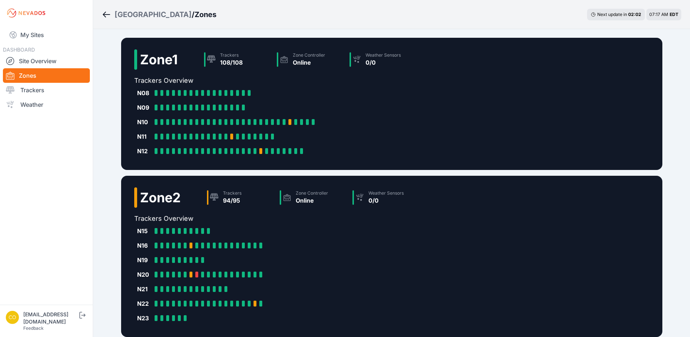  Describe the element at coordinates (46, 105) in the screenshot. I see `a: Weather` at that location.